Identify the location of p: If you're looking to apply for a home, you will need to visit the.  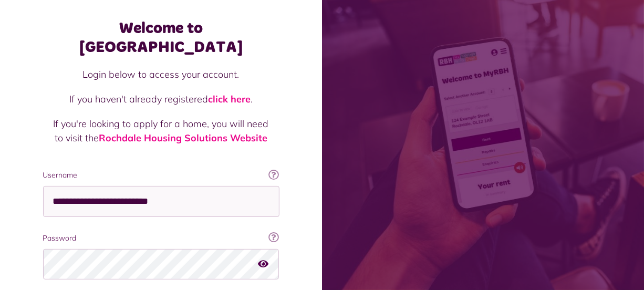
(161, 131).